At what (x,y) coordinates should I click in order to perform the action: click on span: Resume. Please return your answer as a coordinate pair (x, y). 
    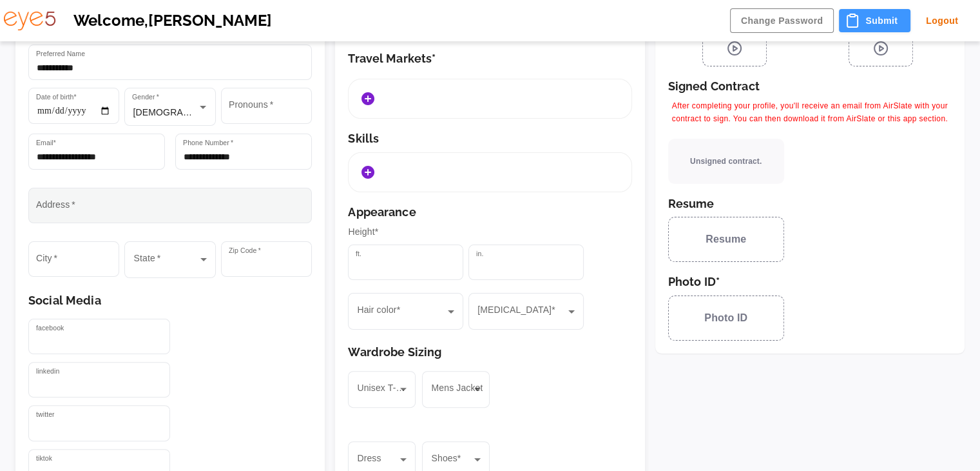
    Looking at the image, I should click on (725, 239).